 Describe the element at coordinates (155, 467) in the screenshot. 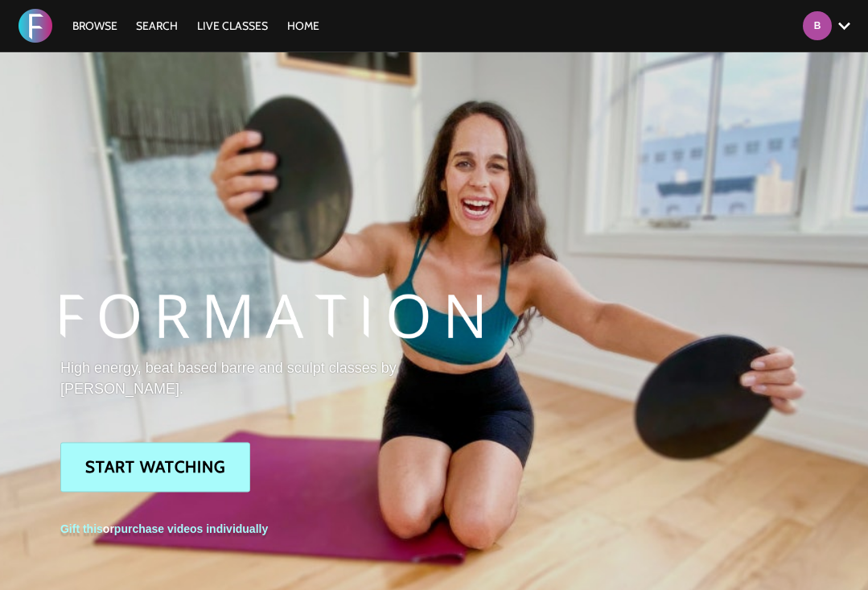

I see `a: Start Watching` at that location.